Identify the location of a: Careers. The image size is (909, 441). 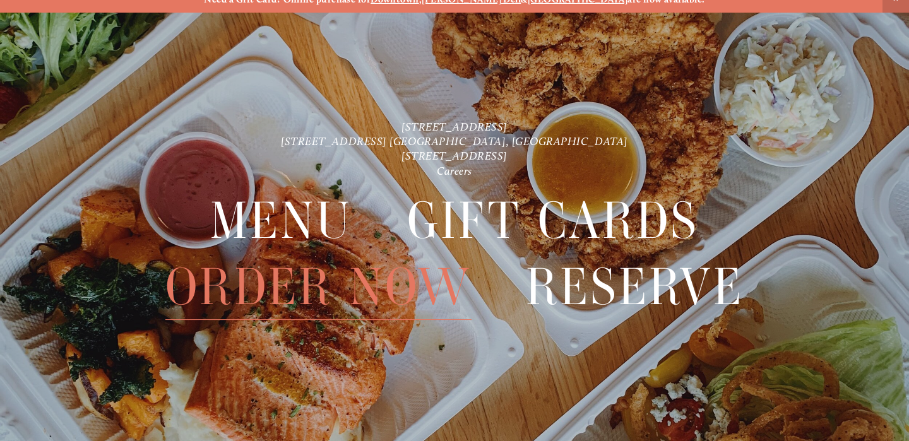
(454, 170).